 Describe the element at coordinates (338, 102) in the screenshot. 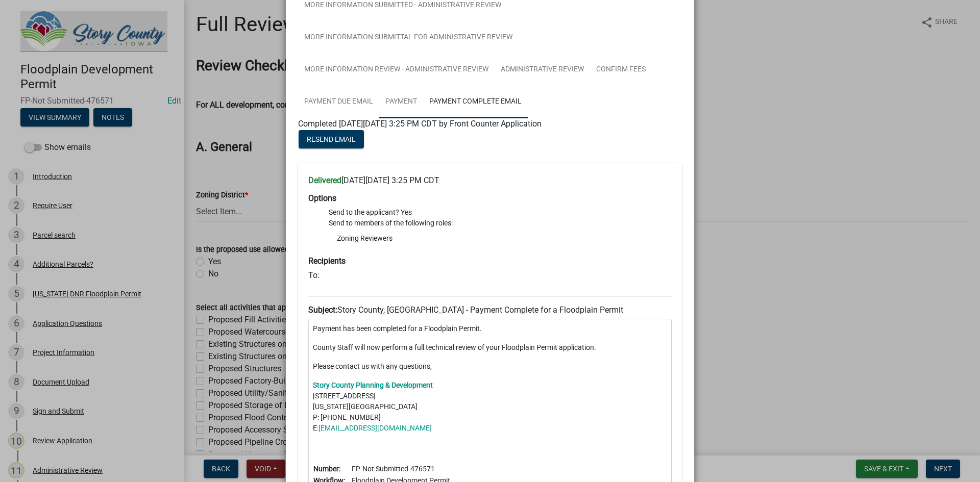

I see `a: Payment Due Email` at that location.